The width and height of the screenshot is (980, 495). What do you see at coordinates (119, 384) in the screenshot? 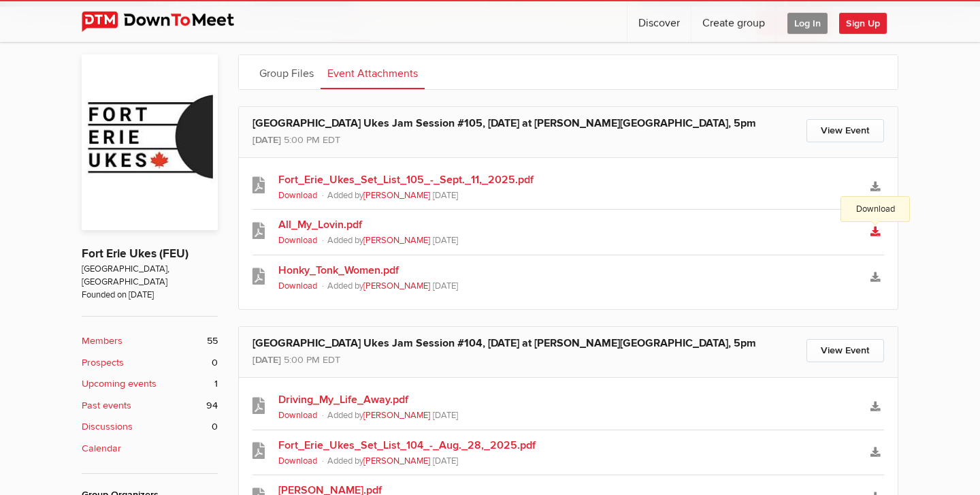
I see `b: Upcoming events` at bounding box center [119, 384].